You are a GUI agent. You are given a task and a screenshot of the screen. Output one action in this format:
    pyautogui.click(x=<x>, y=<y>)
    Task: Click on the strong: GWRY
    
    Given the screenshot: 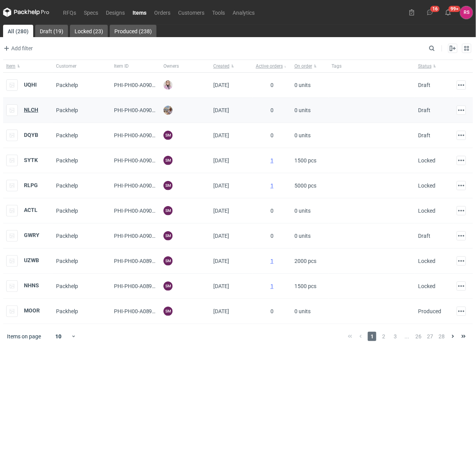 What is the action you would take?
    pyautogui.click(x=31, y=235)
    